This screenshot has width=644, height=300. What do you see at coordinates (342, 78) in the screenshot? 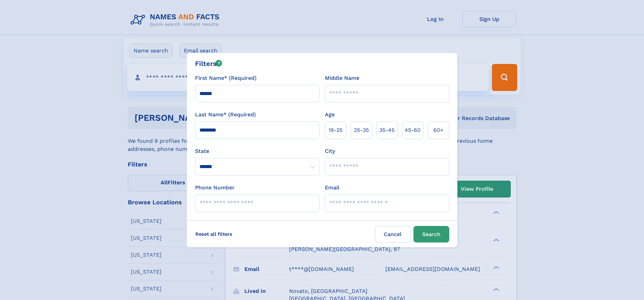
I see `label: Middle Name` at bounding box center [342, 78].